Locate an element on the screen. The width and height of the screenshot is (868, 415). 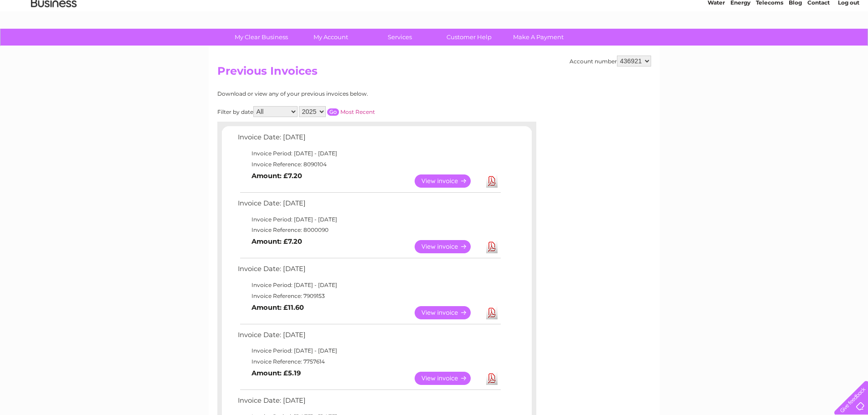
div: Download or view any of your previous invoices below. is located at coordinates (336, 94).